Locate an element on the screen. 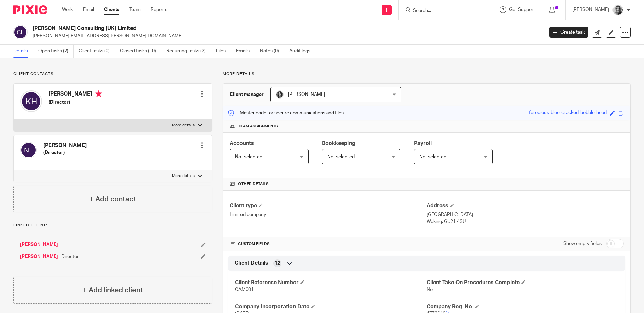  input: Search is located at coordinates (443, 11).